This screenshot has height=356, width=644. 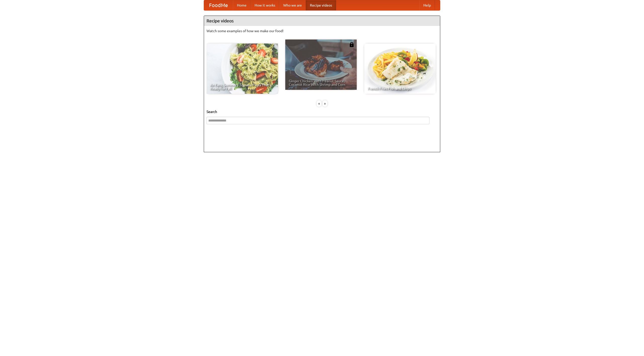 I want to click on h4: Recipe videos, so click(x=322, y=21).